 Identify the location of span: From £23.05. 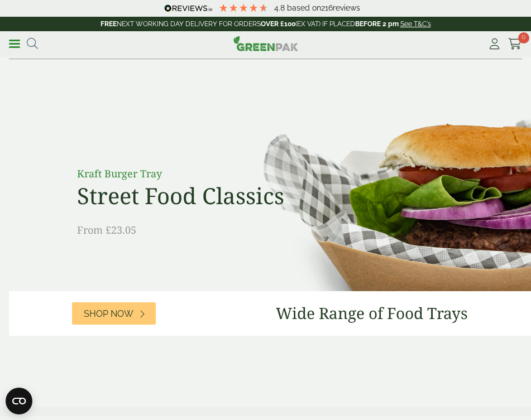
(107, 230).